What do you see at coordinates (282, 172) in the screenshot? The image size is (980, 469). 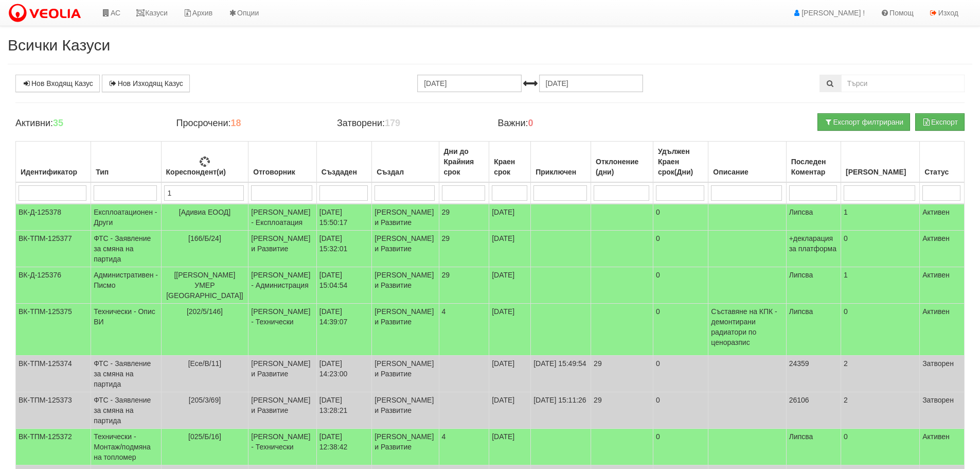 I see `div: Отговорник` at bounding box center [282, 172].